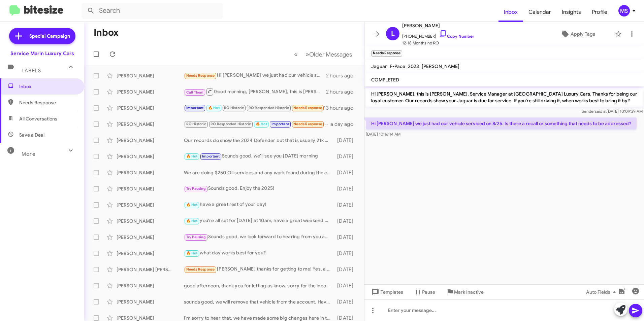 This screenshot has height=321, width=644. Describe the element at coordinates (539, 12) in the screenshot. I see `a: Calendar` at that location.